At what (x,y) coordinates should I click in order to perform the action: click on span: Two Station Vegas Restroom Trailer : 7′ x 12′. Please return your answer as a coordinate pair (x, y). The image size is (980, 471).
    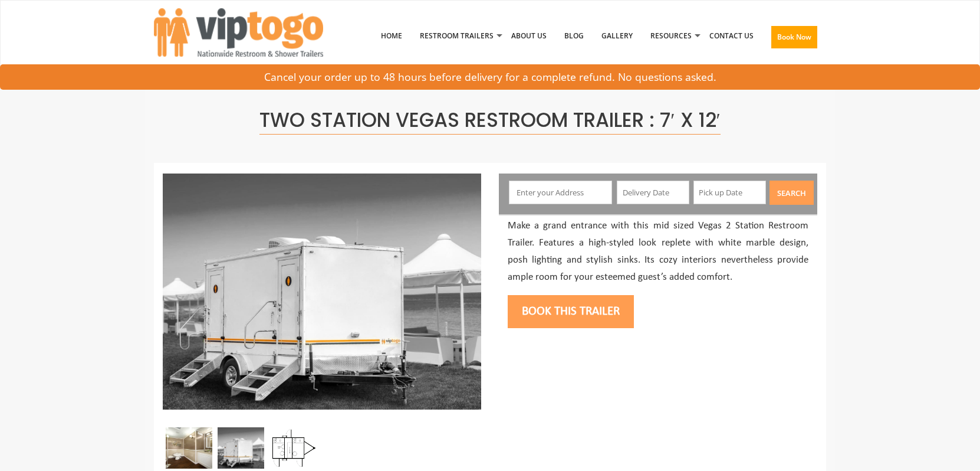
    Looking at the image, I should click on (490, 121).